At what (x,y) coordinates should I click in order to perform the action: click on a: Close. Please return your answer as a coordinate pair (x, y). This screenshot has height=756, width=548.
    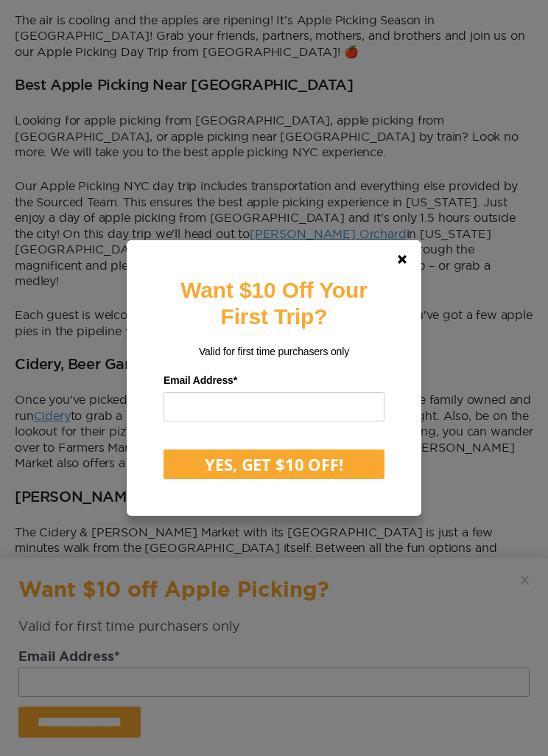
    Looking at the image, I should click on (403, 260).